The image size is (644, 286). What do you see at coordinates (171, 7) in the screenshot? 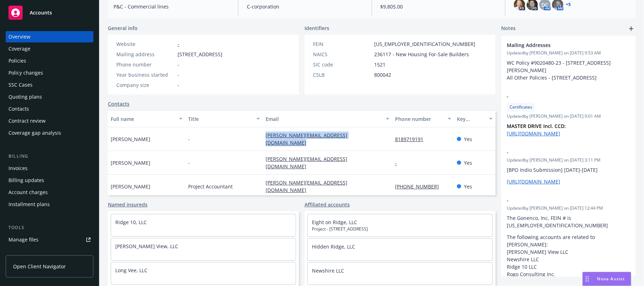
I see `span: P&C - Commercial lines` at bounding box center [171, 7].